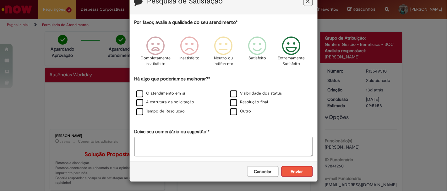  What do you see at coordinates (172, 132) in the screenshot?
I see `label: Deixe seu comentário ou sugestão!*` at bounding box center [172, 132].